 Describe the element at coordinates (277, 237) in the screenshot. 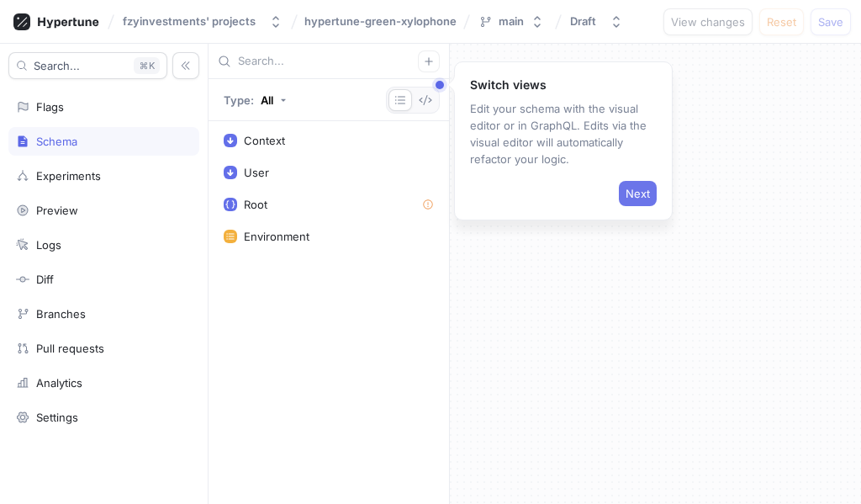

I see `div: Environment` at that location.